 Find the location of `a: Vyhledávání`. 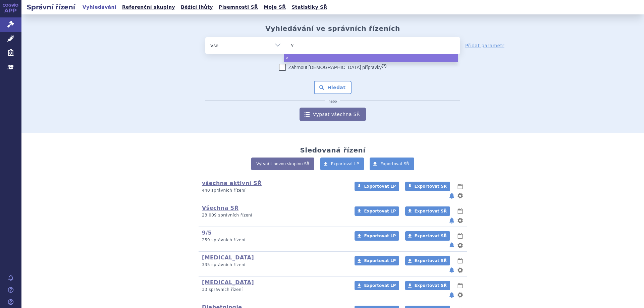

a: Vyhledávání is located at coordinates (99, 7).